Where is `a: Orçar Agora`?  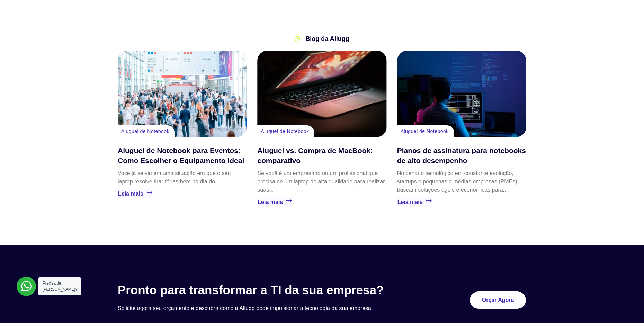 a: Orçar Agora is located at coordinates (498, 301).